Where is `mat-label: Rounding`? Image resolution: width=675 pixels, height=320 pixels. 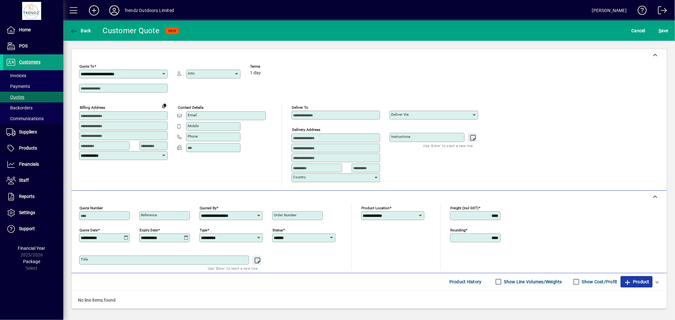 mat-label: Rounding is located at coordinates (458, 230).